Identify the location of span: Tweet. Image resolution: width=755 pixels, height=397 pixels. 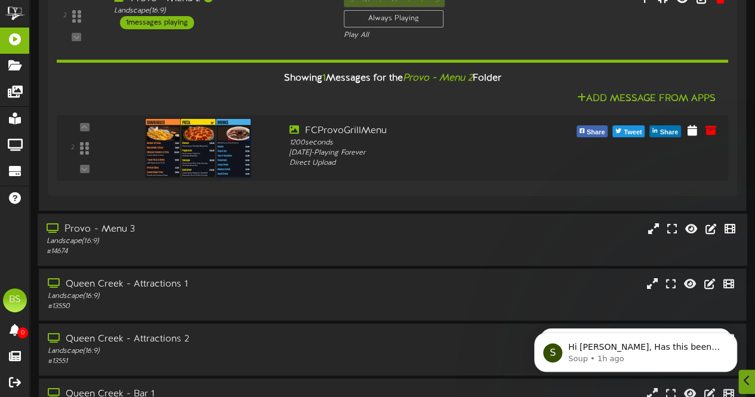
(633, 133).